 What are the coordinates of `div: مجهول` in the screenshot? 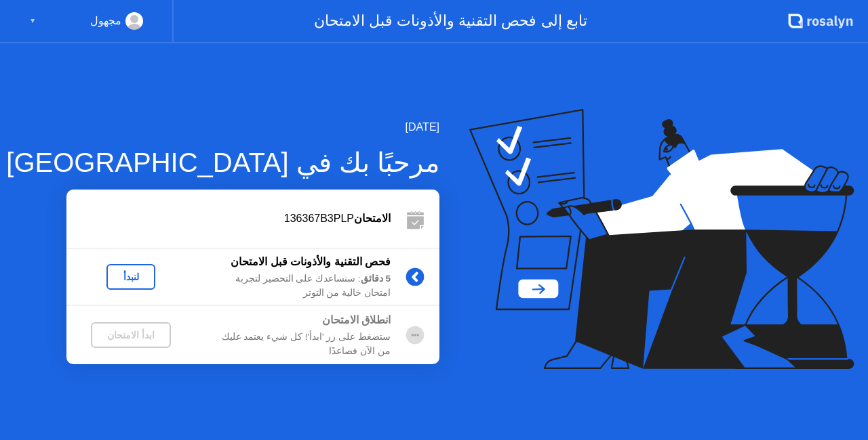 It's located at (106, 21).